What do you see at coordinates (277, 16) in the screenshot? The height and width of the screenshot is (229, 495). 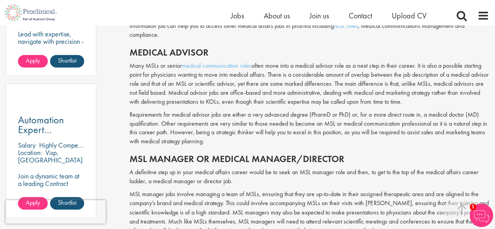 I see `a: About us` at bounding box center [277, 16].